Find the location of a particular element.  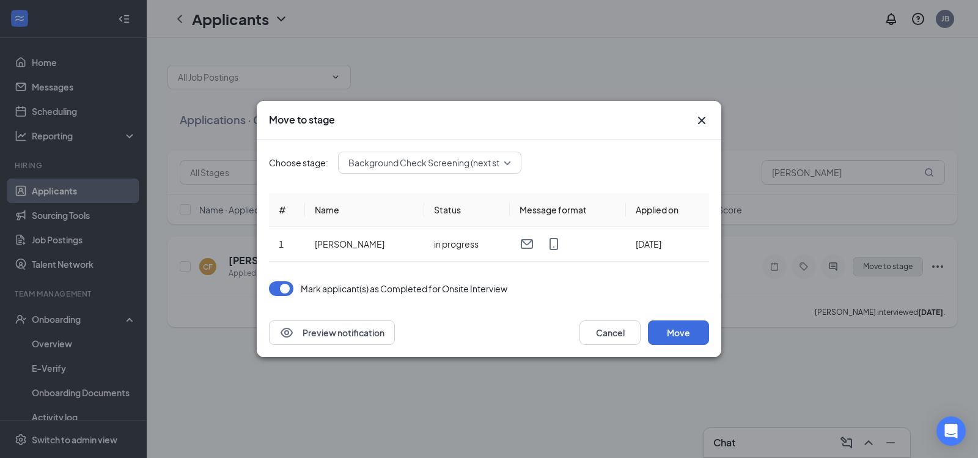

svg: Cross is located at coordinates (702, 120).